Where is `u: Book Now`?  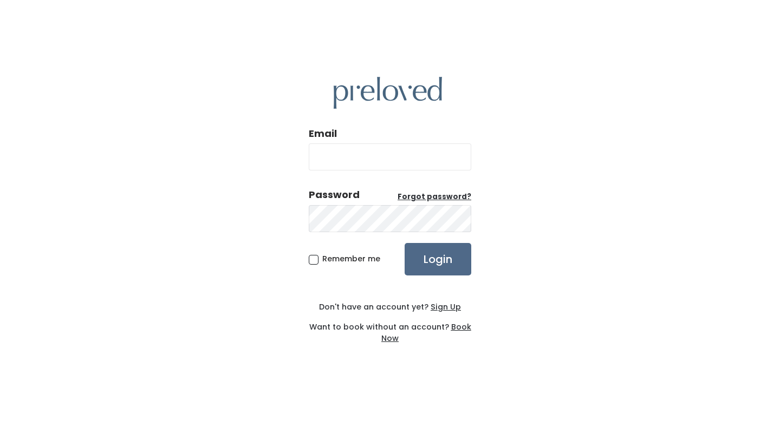 u: Book Now is located at coordinates (426, 333).